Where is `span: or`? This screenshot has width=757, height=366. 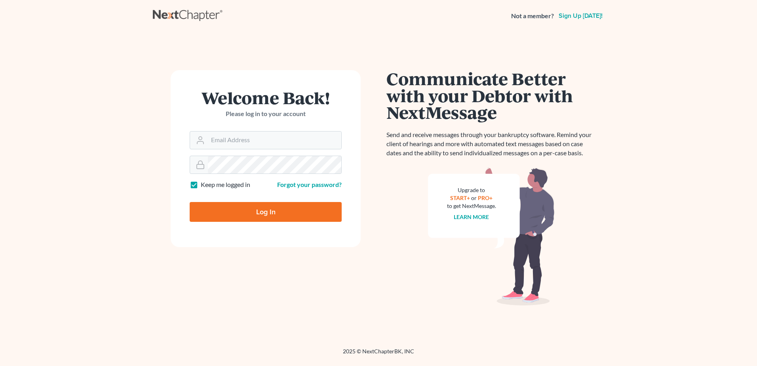 span: or is located at coordinates (474, 198).